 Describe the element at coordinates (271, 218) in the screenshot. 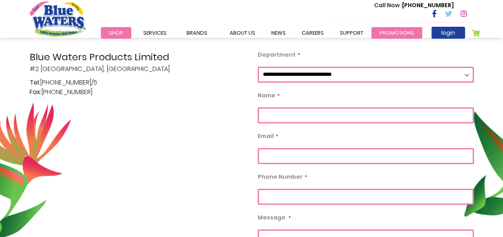

I see `span: Message` at that location.